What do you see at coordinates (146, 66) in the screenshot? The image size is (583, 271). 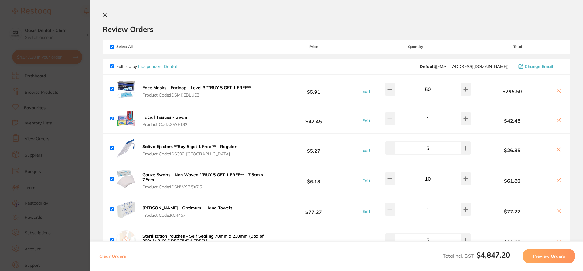 I see `p: Fulfilled by` at bounding box center [146, 66].